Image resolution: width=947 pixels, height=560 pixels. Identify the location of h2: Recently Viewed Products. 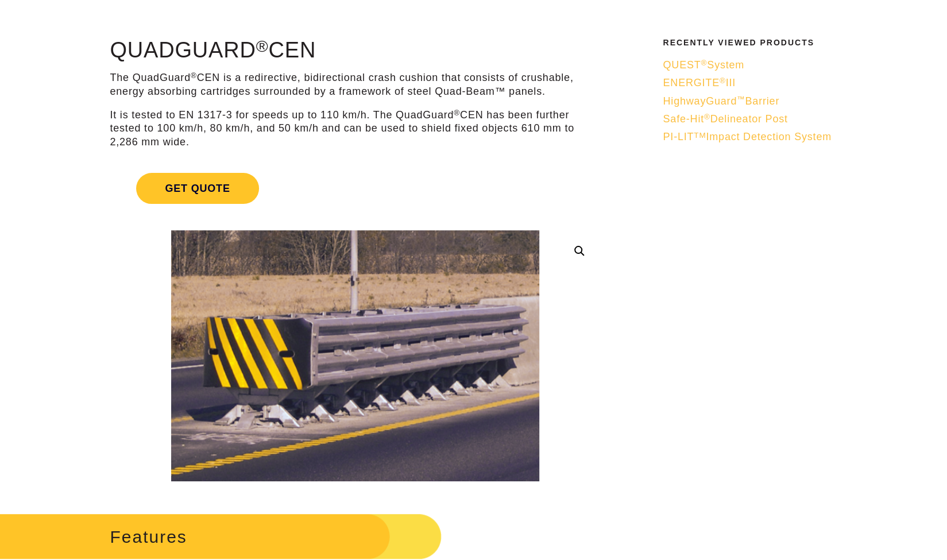
(761, 42).